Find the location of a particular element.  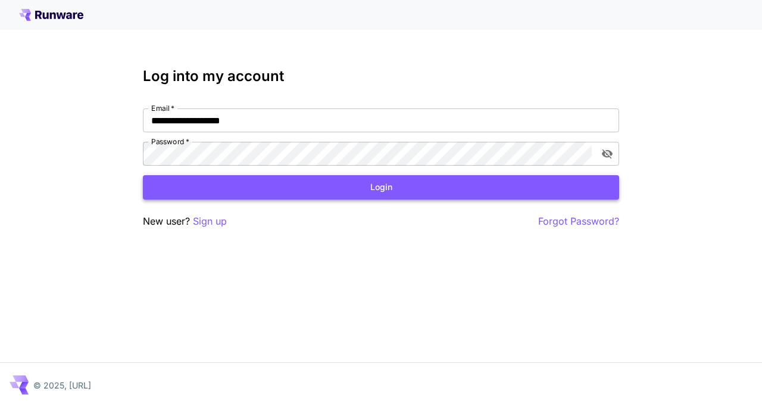

button: Login is located at coordinates (381, 187).